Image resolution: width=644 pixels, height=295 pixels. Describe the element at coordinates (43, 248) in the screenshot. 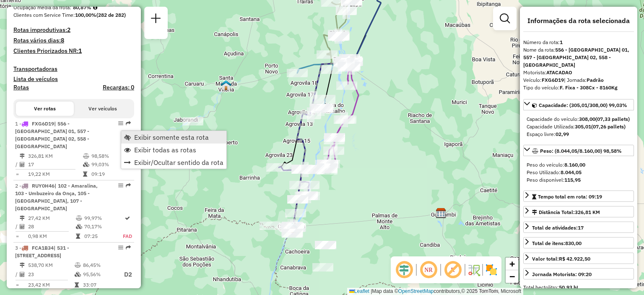

I see `span: FCA1B34` at that location.